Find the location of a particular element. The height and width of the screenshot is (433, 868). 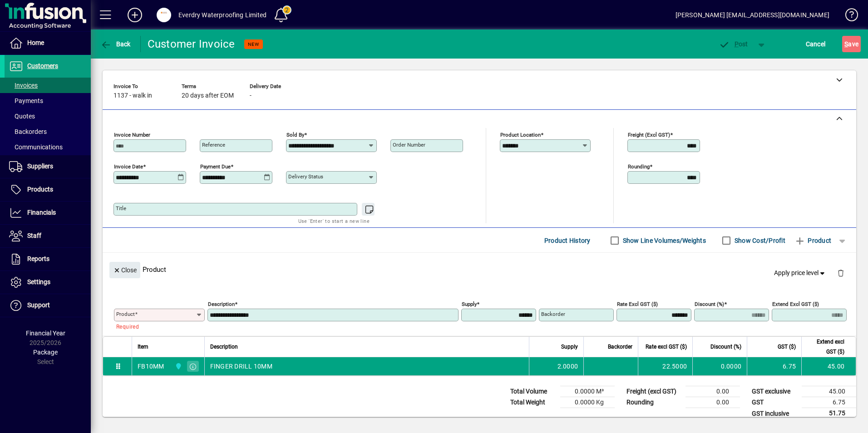

button: Save is located at coordinates (851, 44).